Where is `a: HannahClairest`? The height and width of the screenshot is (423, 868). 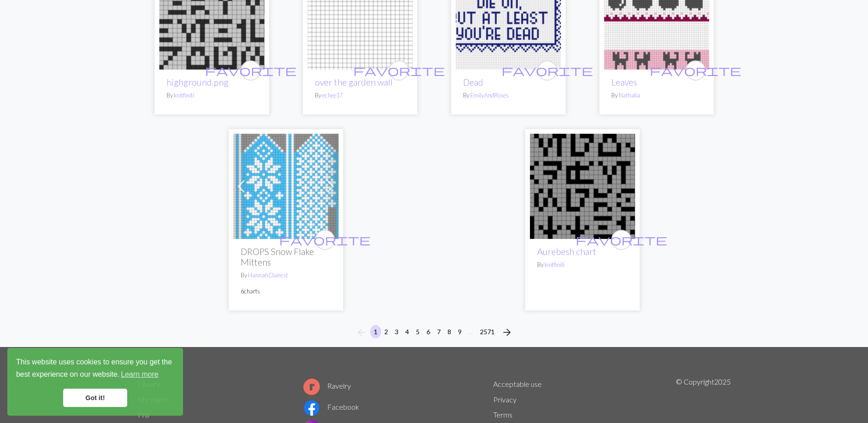
a: HannahClairest is located at coordinates (268, 275).